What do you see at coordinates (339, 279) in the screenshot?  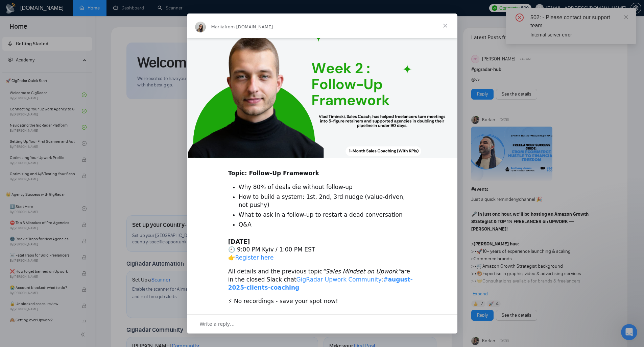 I see `a: GigRadar Upwork Community` at bounding box center [339, 279].